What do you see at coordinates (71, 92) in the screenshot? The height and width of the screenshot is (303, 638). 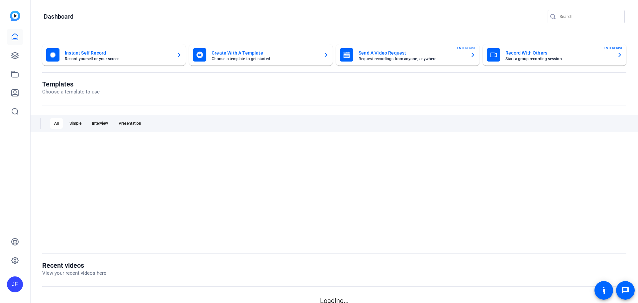 I see `p: Choose a template to use` at bounding box center [71, 92].